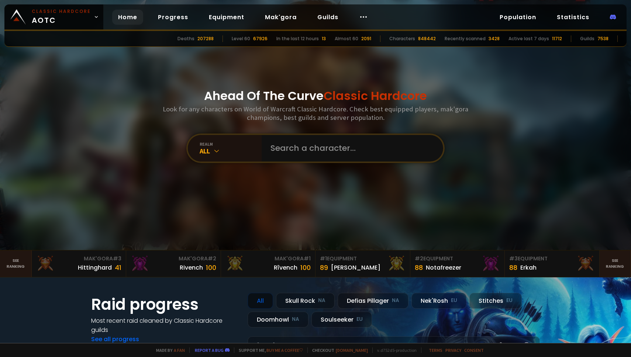 The width and height of the screenshot is (631, 357). I want to click on div: 848442, so click(427, 39).